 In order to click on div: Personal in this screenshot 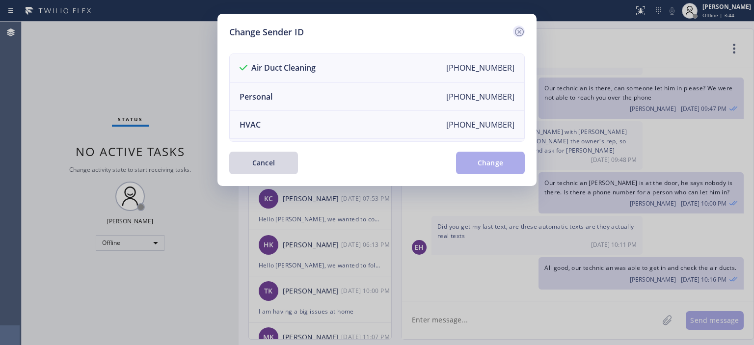, I will do `click(256, 97)`.